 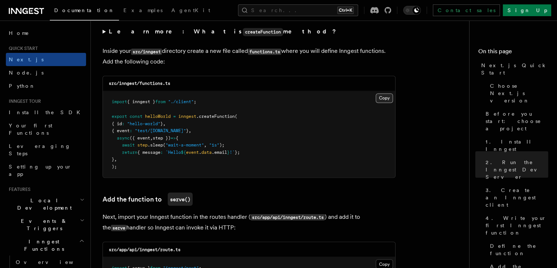 What do you see at coordinates (265, 51) in the screenshot?
I see `code: functions.ts` at bounding box center [265, 51].